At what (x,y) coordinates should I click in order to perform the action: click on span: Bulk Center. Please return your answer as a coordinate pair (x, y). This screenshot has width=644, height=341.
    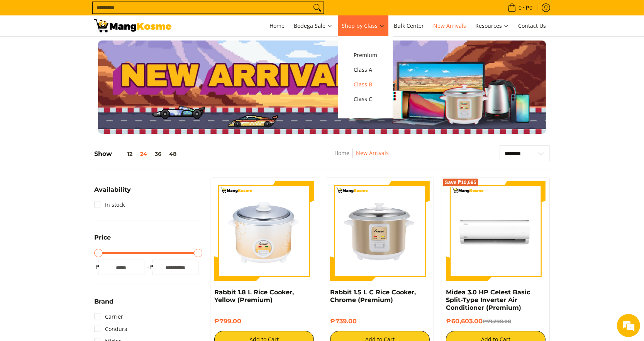
    Looking at the image, I should click on (409, 26).